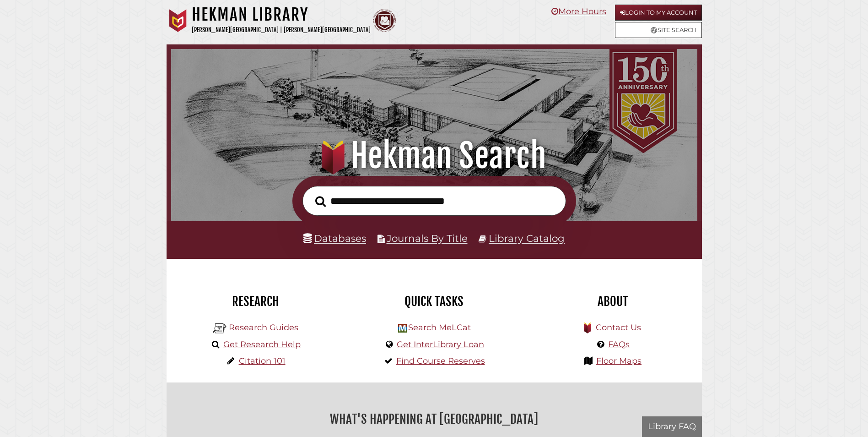 This screenshot has height=437, width=868. What do you see at coordinates (527, 238) in the screenshot?
I see `a: Library Catalog` at bounding box center [527, 238].